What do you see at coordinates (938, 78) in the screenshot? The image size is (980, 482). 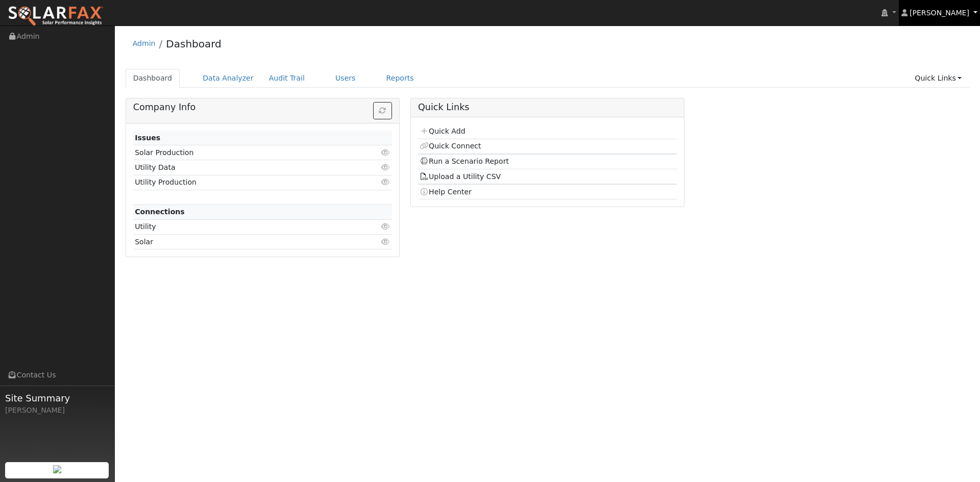 I see `a: Quick Links` at bounding box center [938, 78].